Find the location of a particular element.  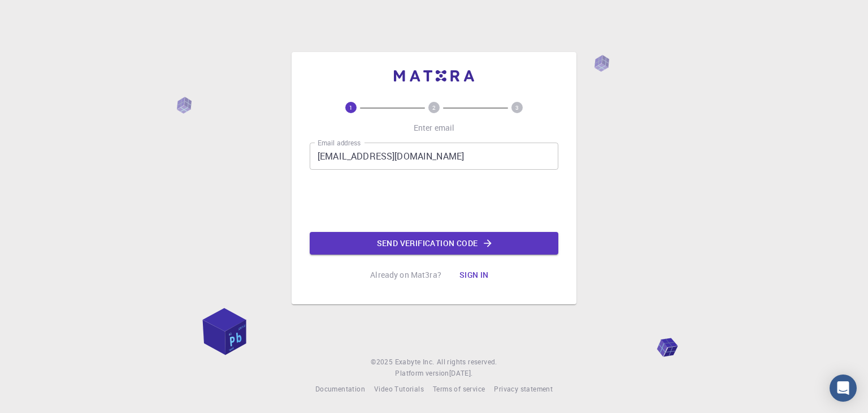

span: Privacy statement is located at coordinates (523, 389).